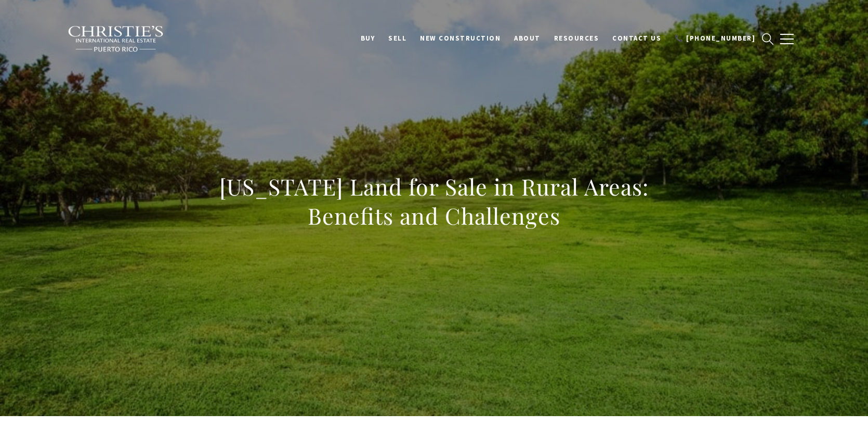 The width and height of the screenshot is (868, 426). Describe the element at coordinates (460, 38) in the screenshot. I see `span: New Construction` at that location.